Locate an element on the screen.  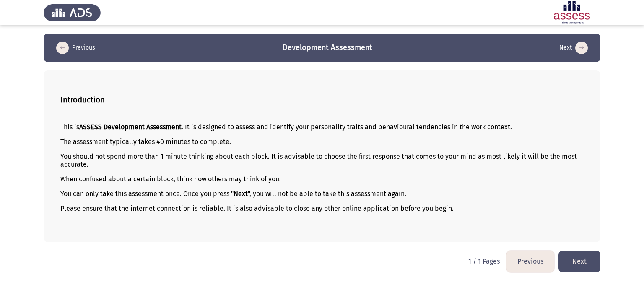
p: Please ensure that the internet connection is reliable. It is also advisable to close any other o... is located at coordinates (322, 208).